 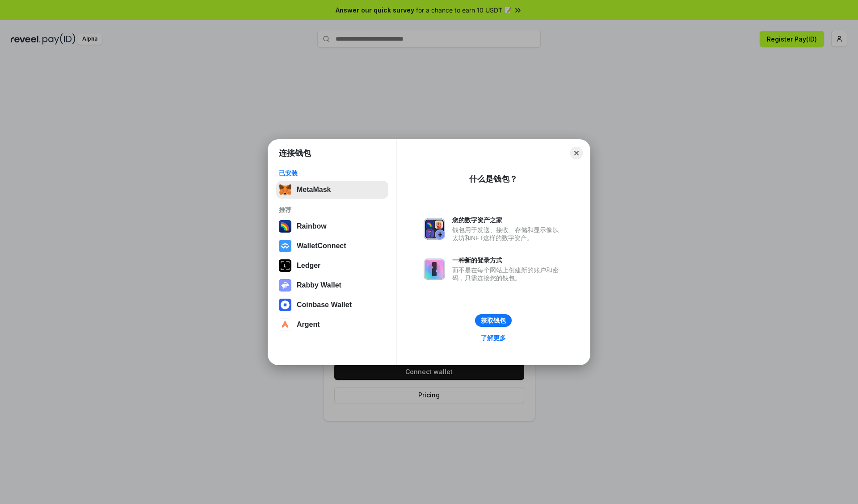 I want to click on button: Close, so click(x=577, y=153).